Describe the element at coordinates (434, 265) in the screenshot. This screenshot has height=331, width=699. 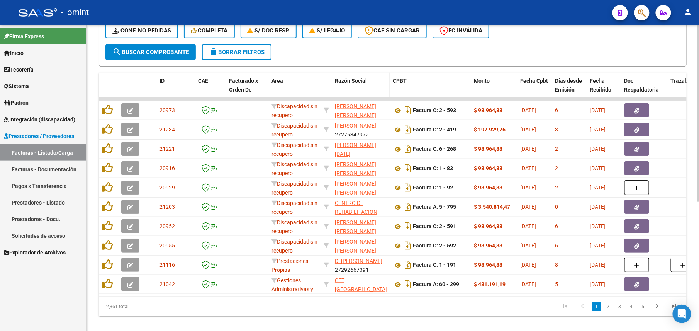
I see `strong: Factura C: 1 - 191` at that location.